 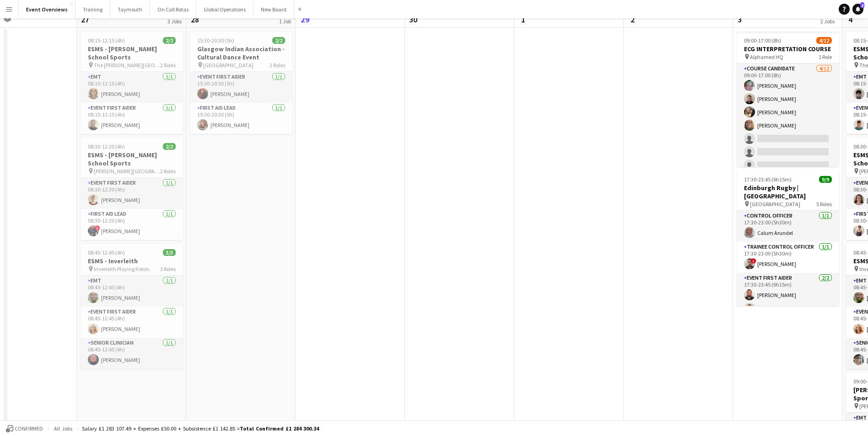 I want to click on button: On Call Rotas, so click(x=173, y=9).